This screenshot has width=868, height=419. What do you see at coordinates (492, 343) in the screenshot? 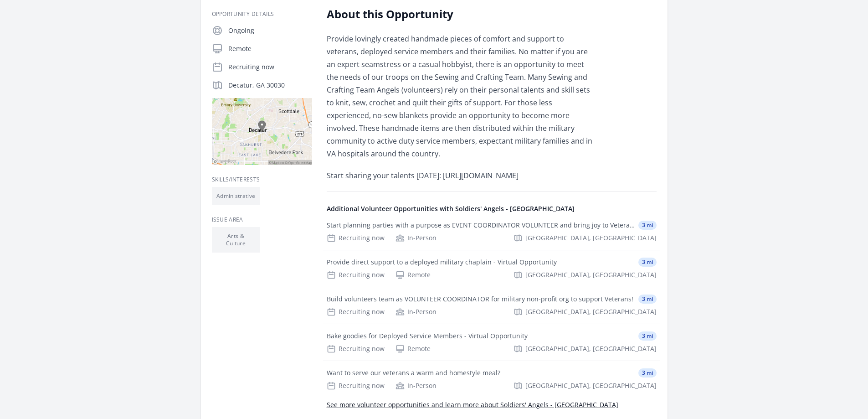
I see `a: Bake goodies for Deployed Service Members - Virtual Opportunity 3 mi Recruiting now Remote [GEOGR...` at bounding box center [492, 343].